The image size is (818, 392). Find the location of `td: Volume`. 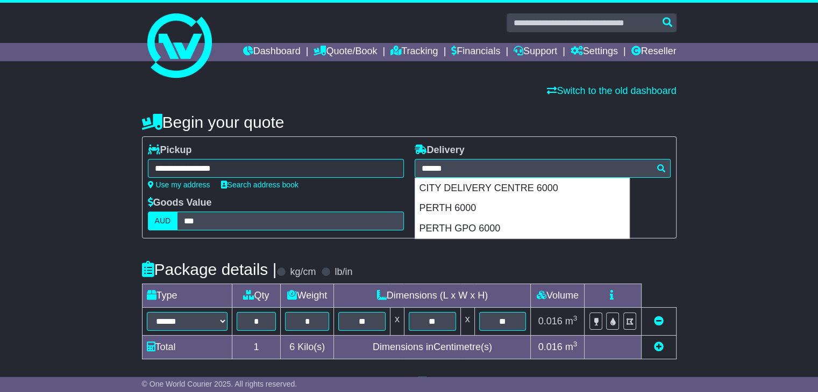

td: Volume is located at coordinates (558, 296).